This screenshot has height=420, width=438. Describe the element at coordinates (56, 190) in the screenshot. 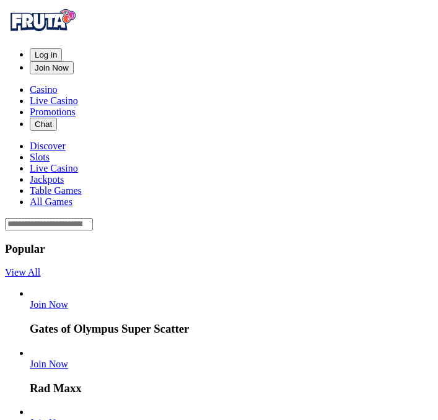

I see `a: Table Games` at that location.